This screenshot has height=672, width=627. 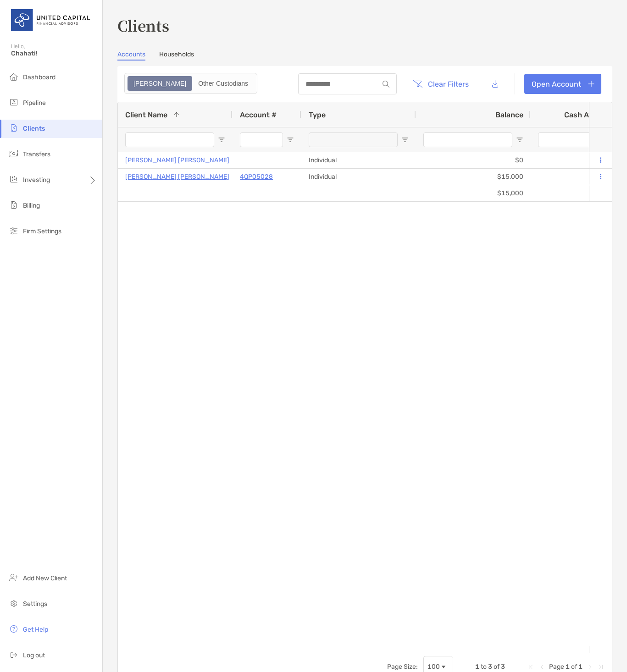 What do you see at coordinates (13, 655) in the screenshot?
I see `img: logout icon` at bounding box center [13, 655].